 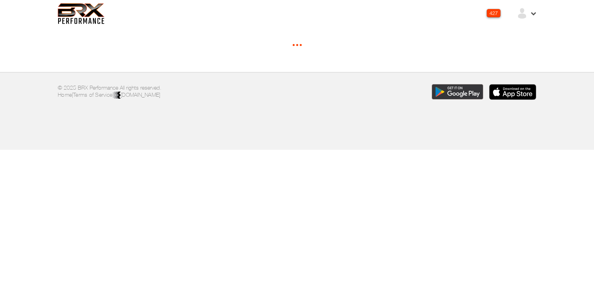 What do you see at coordinates (117, 96) in the screenshot?
I see `img: colorblack-fill` at bounding box center [117, 96].